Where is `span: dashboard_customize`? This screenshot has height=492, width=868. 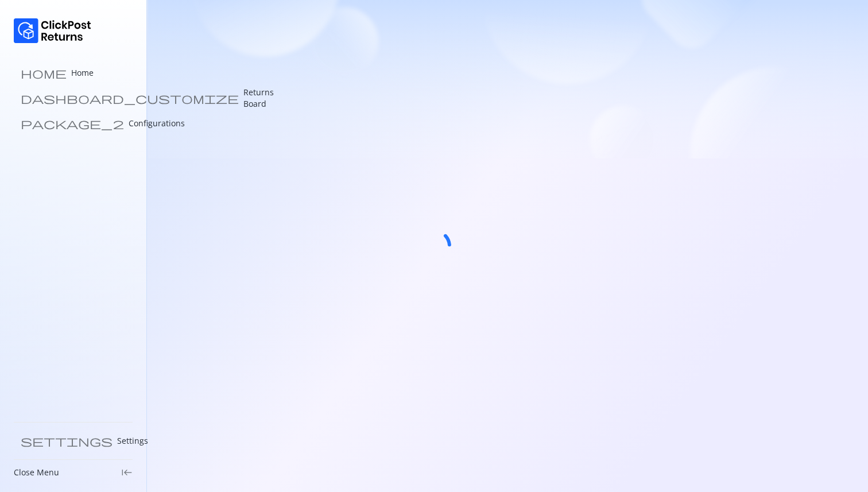
span: dashboard_customize is located at coordinates (130, 98).